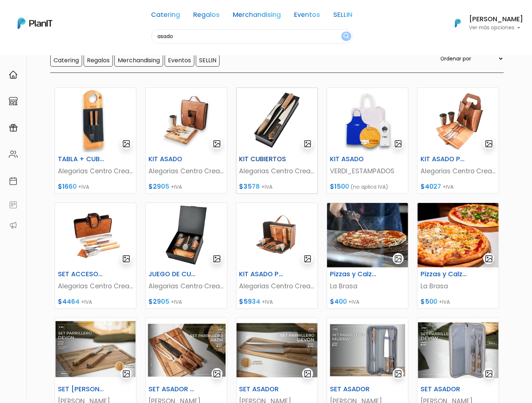 The width and height of the screenshot is (532, 403). What do you see at coordinates (458, 350) in the screenshot?
I see `img: thumb_image__copia___copia___copia___copia___copia___copia___copia___copia___copia_-Photoroom__1_...` at bounding box center [458, 350].